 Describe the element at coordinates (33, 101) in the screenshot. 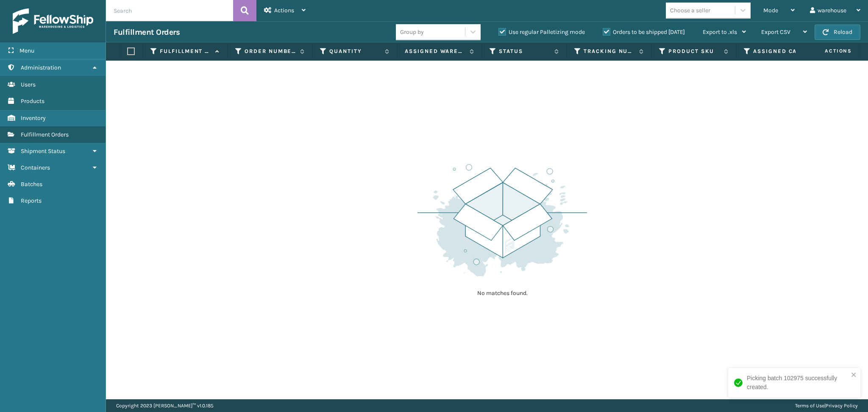

I see `span: Products` at that location.